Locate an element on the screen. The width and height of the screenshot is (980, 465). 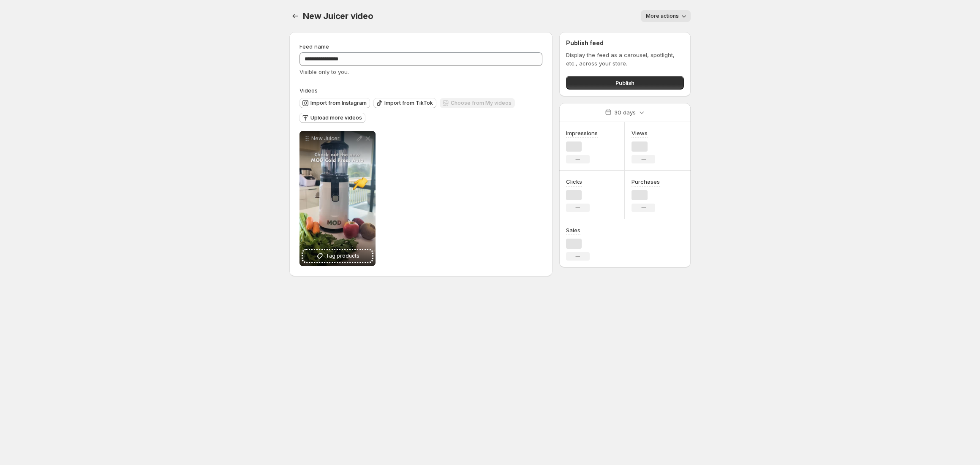
p: New Juicer is located at coordinates (333, 139).